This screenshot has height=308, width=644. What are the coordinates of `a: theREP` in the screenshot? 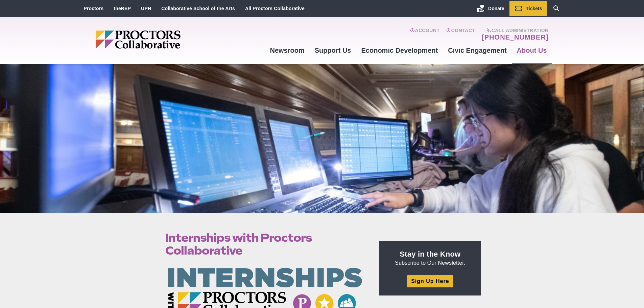 It's located at (122, 8).